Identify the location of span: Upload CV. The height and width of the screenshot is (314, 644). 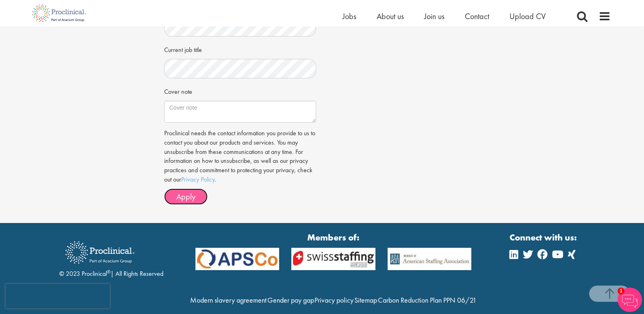
(527, 16).